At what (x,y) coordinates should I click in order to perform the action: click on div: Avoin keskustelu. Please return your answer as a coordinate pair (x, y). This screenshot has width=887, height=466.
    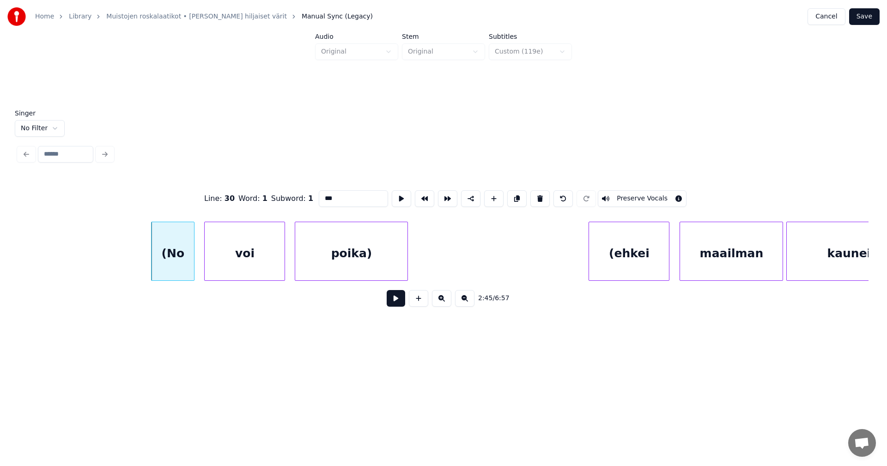
    Looking at the image, I should click on (862, 443).